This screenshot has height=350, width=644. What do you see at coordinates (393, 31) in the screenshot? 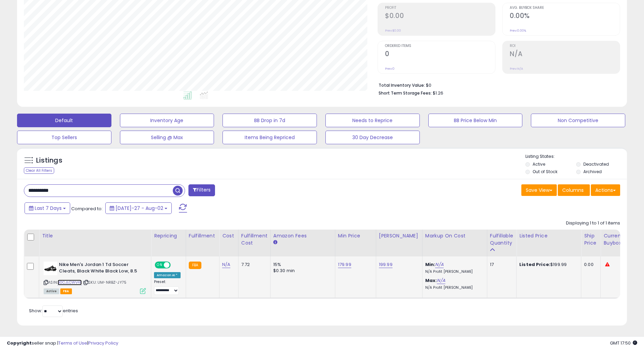
I see `small: Prev: $0.00` at bounding box center [393, 31].